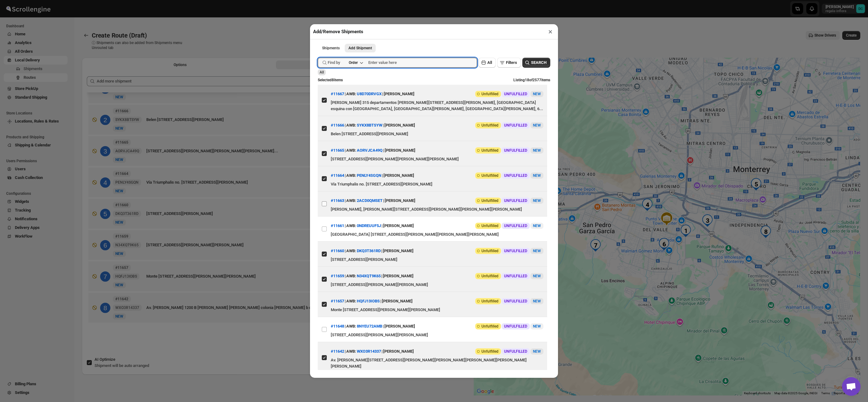  I want to click on button: 2ACD0QMSET, so click(369, 200).